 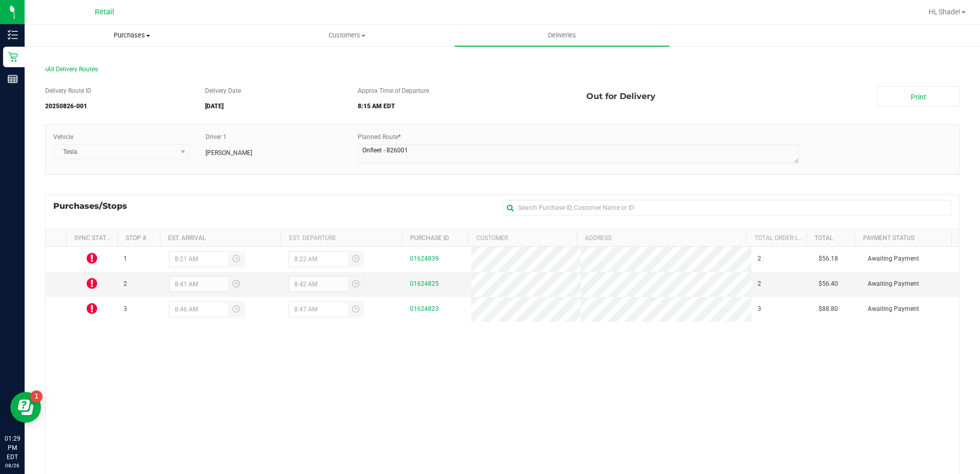 What do you see at coordinates (945, 12) in the screenshot?
I see `span: Hi, Shade!` at bounding box center [945, 12].